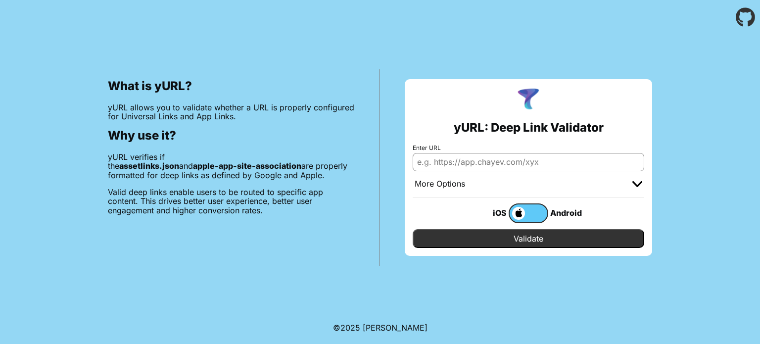 Image resolution: width=760 pixels, height=344 pixels. I want to click on img: yURL Logo, so click(529, 100).